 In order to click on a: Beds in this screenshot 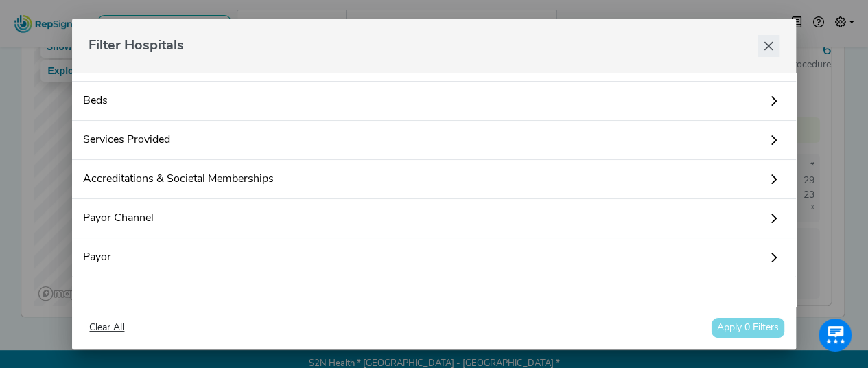, I will do `click(434, 101)`.